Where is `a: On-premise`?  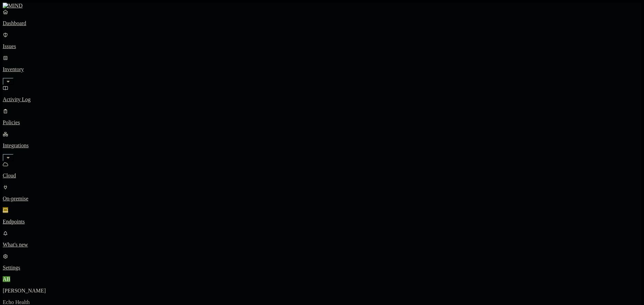
a: On-premise is located at coordinates (322, 193).